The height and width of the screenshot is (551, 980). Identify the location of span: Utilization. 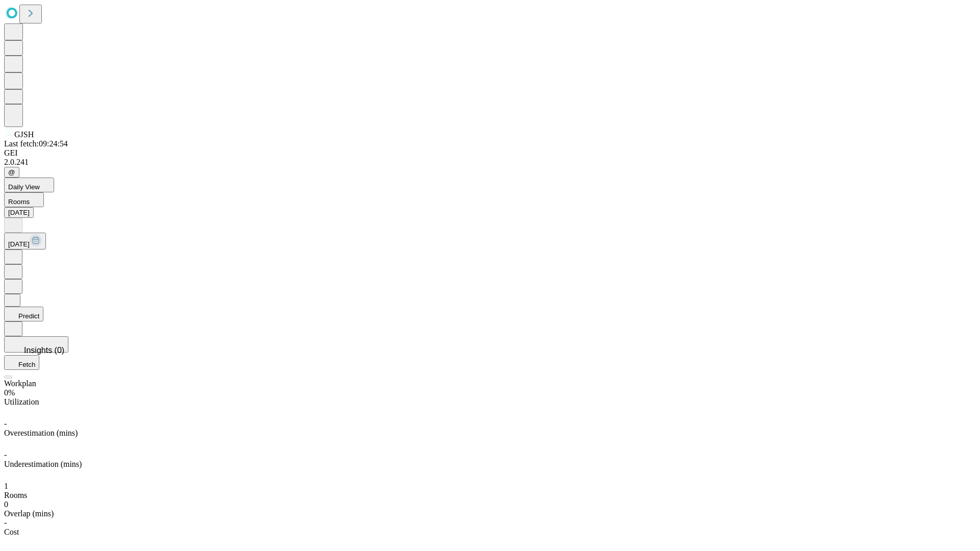
(22, 402).